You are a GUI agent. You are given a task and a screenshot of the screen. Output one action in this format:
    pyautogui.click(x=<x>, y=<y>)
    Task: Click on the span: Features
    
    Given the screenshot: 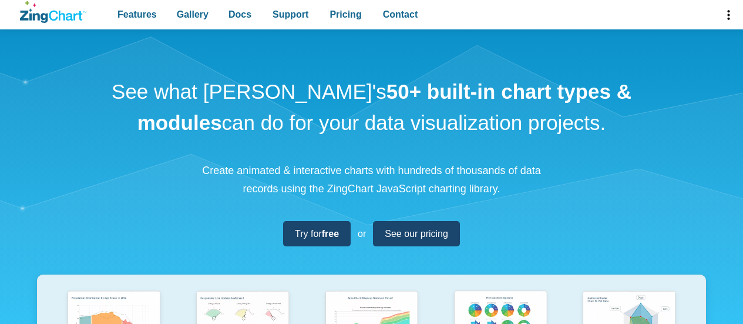 What is the action you would take?
    pyautogui.click(x=137, y=14)
    